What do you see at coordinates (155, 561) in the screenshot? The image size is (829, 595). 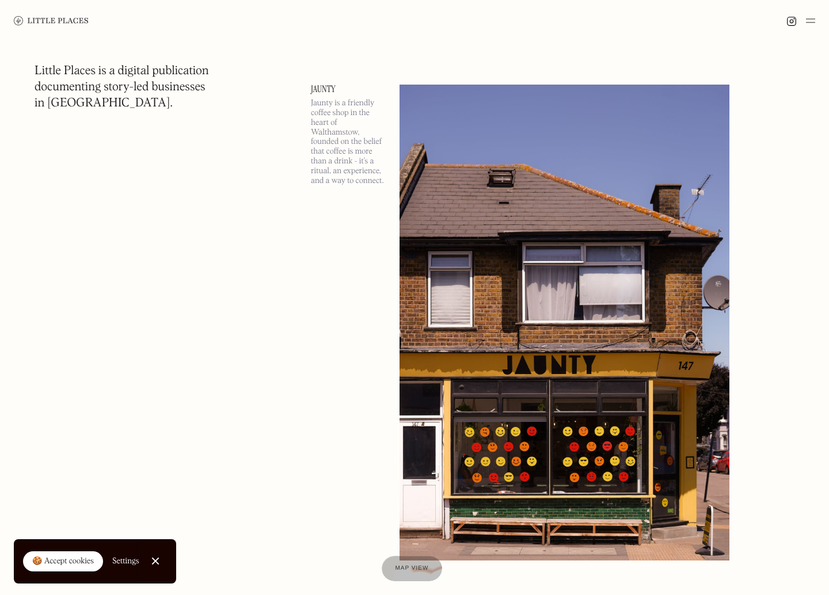 I see `div: Close Cookie Popup` at bounding box center [155, 561].